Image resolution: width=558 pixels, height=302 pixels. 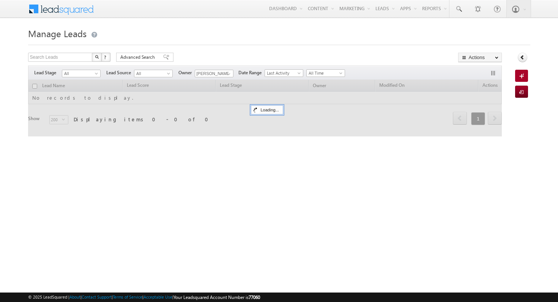 I want to click on a: About, so click(x=75, y=297).